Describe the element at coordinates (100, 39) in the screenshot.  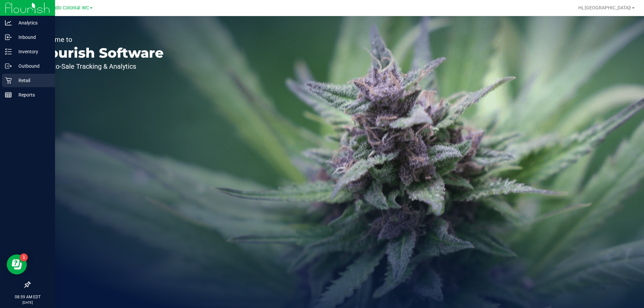
I see `p: Welcome to` at that location.